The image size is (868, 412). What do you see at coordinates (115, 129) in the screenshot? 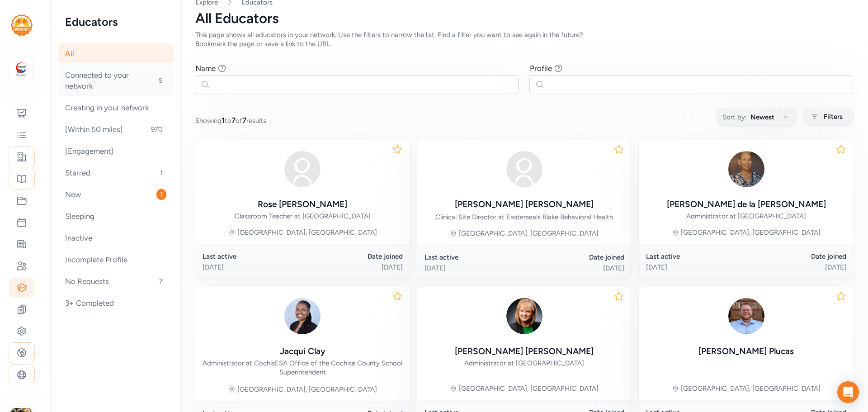
I see `div: [Within 50 miles]` at bounding box center [115, 129].